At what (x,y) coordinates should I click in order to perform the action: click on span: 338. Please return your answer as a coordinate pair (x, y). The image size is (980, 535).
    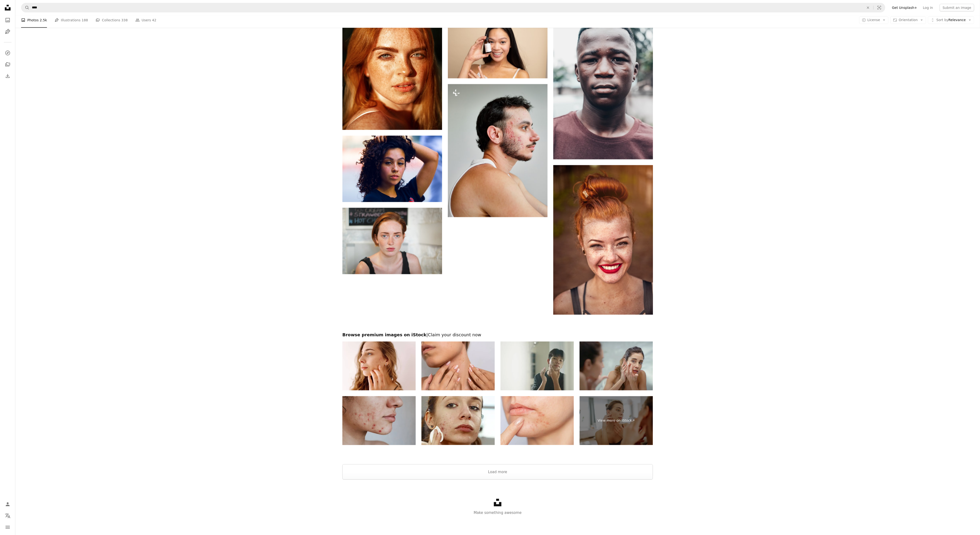
    Looking at the image, I should click on (124, 20).